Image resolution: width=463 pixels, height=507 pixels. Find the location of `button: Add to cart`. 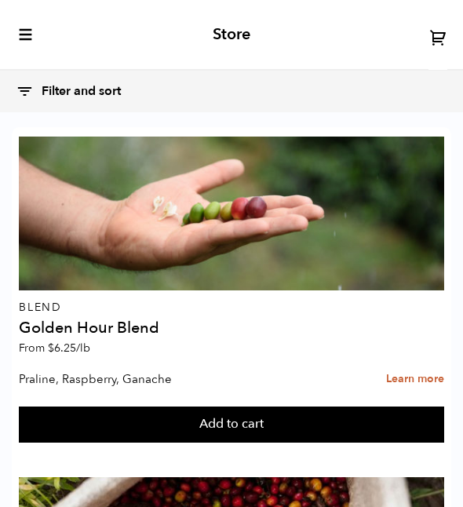

button: Add to cart is located at coordinates (231, 424).